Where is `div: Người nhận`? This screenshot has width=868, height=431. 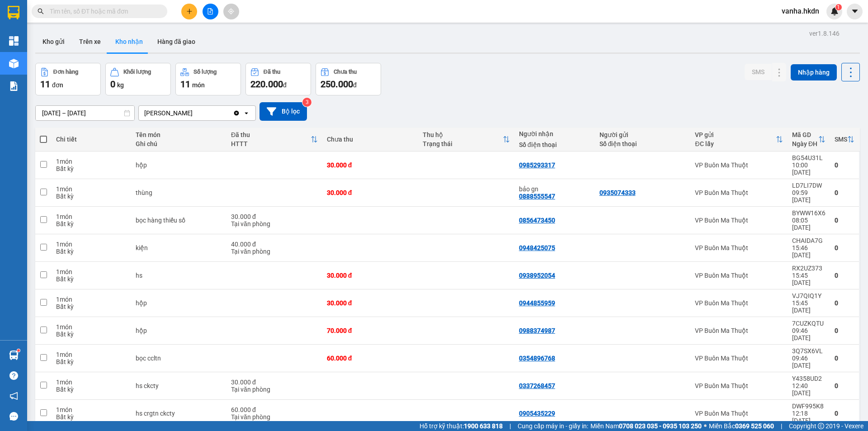
div: Người nhận is located at coordinates (555, 134).